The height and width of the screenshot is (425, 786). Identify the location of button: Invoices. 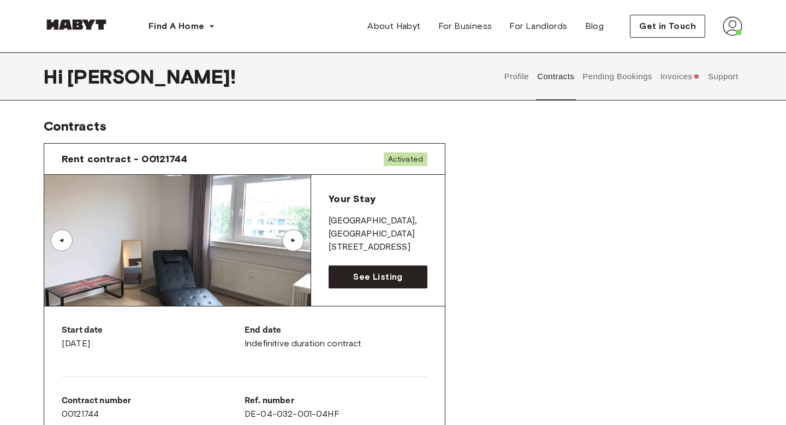
(679, 76).